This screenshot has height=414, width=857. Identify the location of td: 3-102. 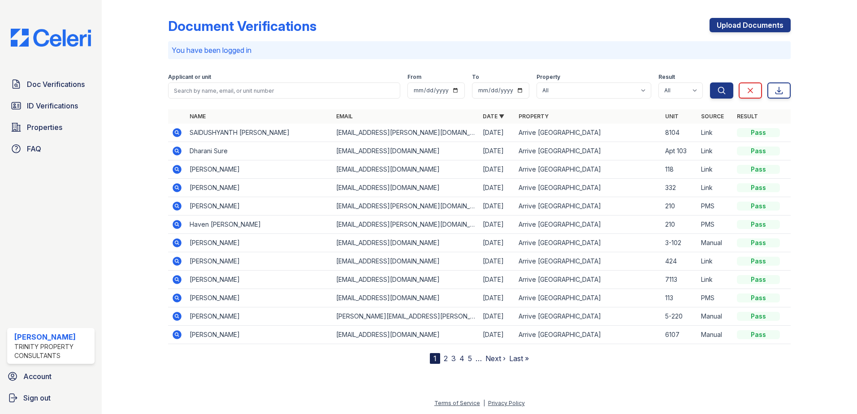
(680, 243).